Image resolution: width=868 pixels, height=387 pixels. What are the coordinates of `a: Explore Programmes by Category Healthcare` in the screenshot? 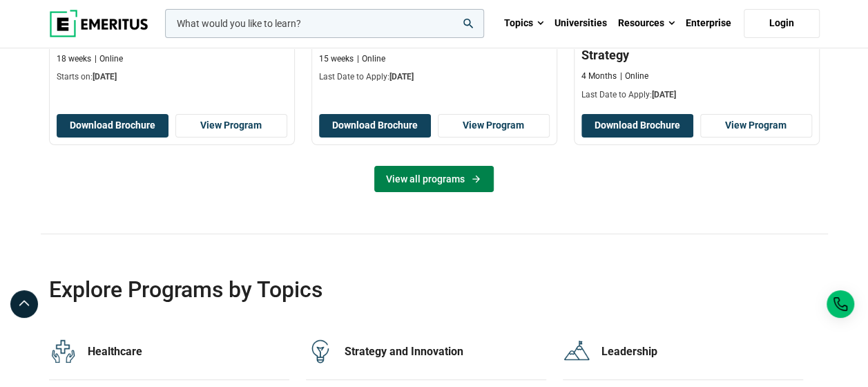 It's located at (169, 352).